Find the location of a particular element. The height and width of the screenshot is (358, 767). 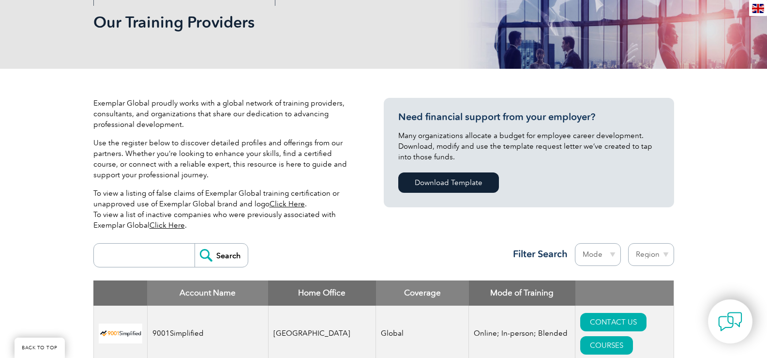

a: BACK TO TOP is located at coordinates (40, 347).